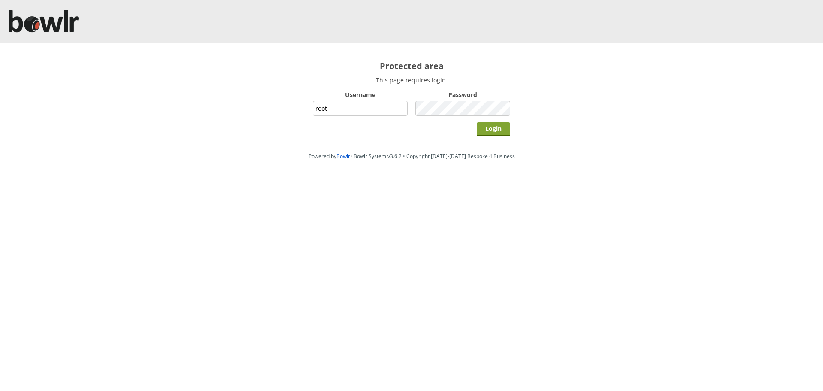 Image resolution: width=823 pixels, height=391 pixels. Describe the element at coordinates (343, 156) in the screenshot. I see `a: Bowlr` at that location.